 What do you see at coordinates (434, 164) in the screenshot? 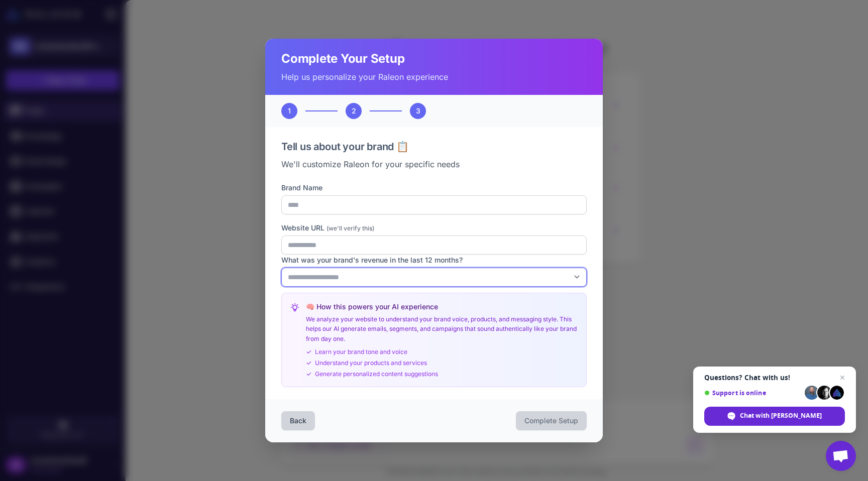
I see `p: We'll customize Raleon for your specific needs` at bounding box center [434, 164].